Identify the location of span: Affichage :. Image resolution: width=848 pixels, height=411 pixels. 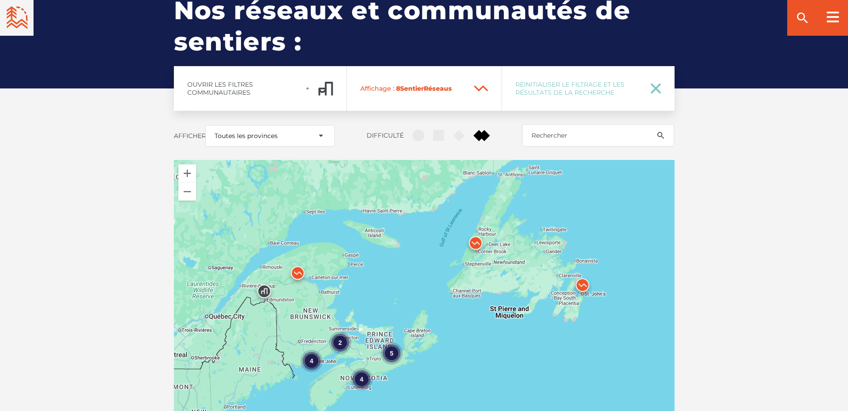
(377, 88).